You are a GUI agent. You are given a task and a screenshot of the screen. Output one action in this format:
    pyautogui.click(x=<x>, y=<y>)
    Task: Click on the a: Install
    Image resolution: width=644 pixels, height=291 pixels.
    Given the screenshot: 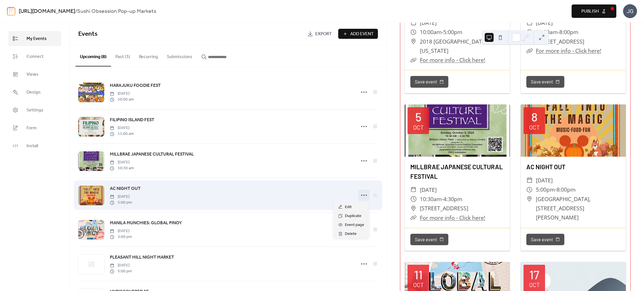 What is the action you would take?
    pyautogui.click(x=34, y=146)
    